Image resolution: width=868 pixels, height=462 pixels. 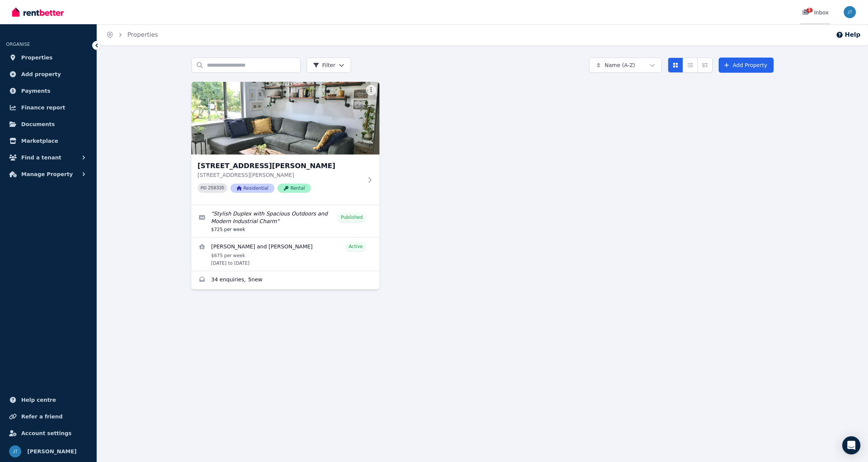 What do you see at coordinates (132, 35) in the screenshot?
I see `nav: Breadcrumb` at bounding box center [132, 35].